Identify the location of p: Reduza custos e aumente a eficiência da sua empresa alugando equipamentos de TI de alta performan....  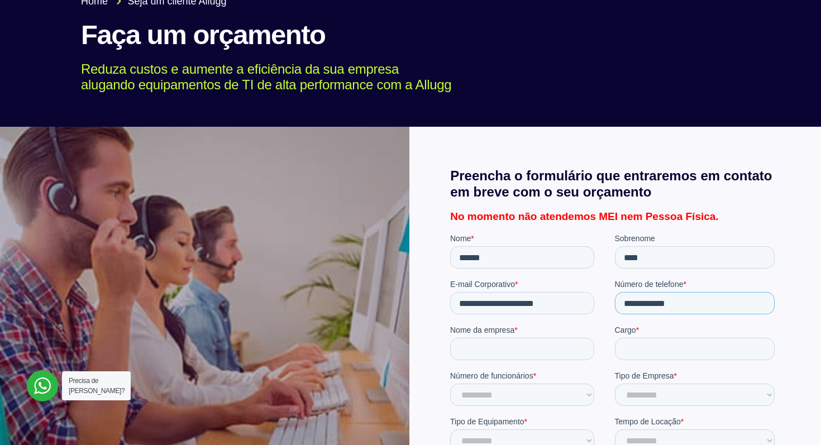
(402, 78).